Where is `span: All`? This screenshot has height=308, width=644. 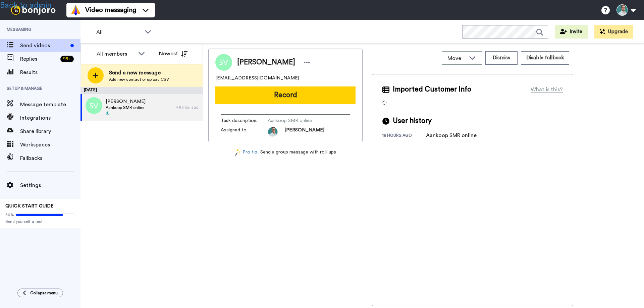 span: All is located at coordinates (119, 32).